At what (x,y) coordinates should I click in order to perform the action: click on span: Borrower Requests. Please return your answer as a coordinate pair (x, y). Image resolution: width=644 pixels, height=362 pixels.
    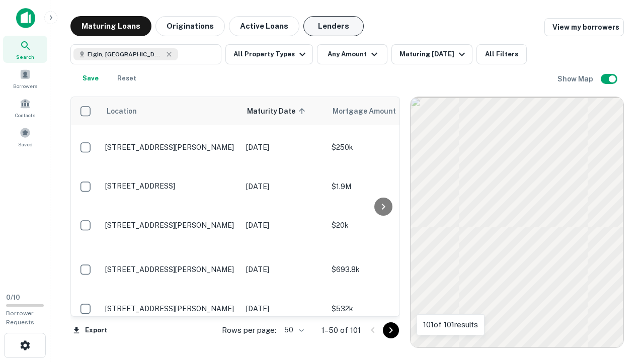
    Looking at the image, I should click on (20, 318).